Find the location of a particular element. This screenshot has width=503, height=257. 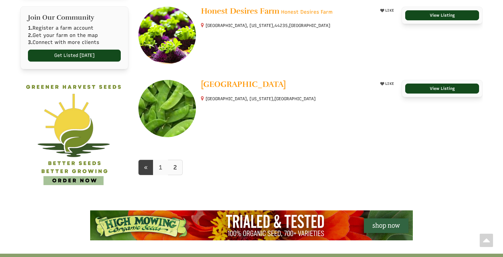

a: Honest Desires Farm Honest Desires Farm is located at coordinates (287, 12).